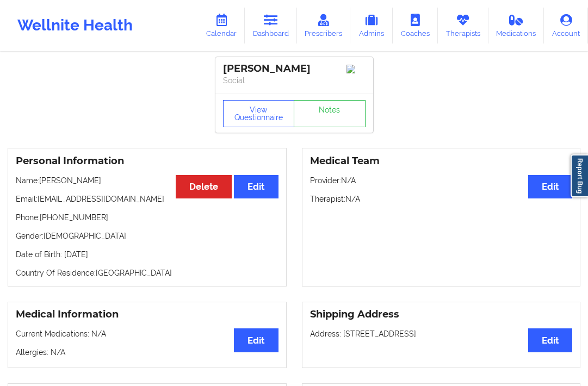 This screenshot has height=386, width=588. I want to click on a: Admins, so click(372, 26).